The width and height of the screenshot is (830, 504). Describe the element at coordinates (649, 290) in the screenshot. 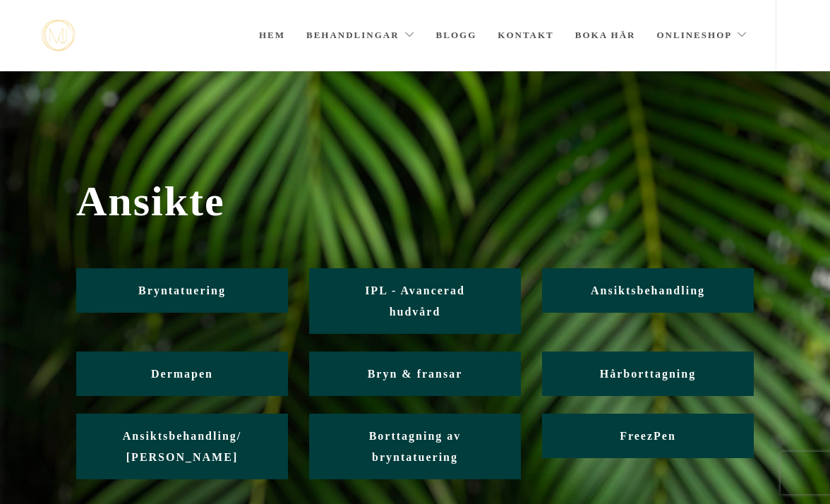

I see `span: Ansiktsbehandling` at that location.